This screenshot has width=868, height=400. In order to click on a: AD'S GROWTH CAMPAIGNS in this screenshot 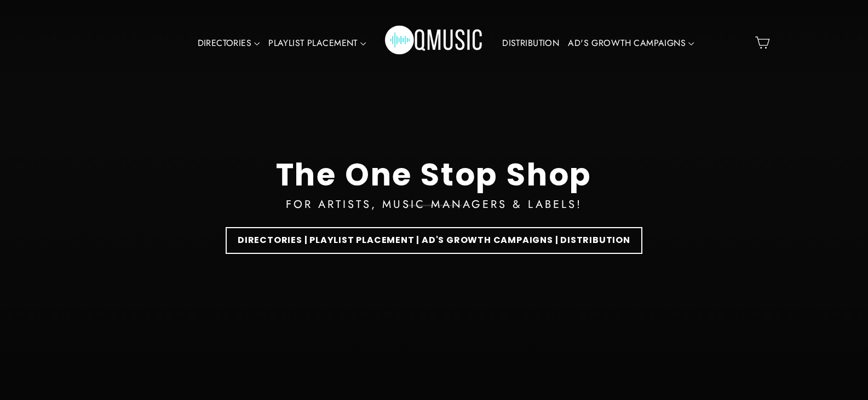, I will do `click(631, 43)`.